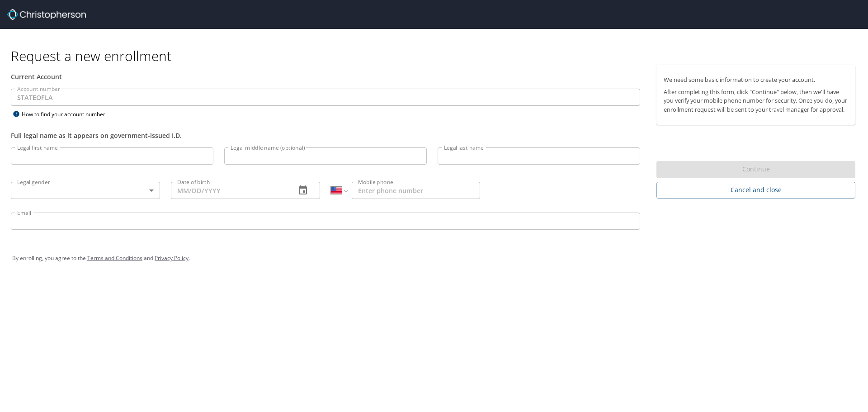 This screenshot has width=868, height=412. I want to click on span: Cancel and close, so click(756, 190).